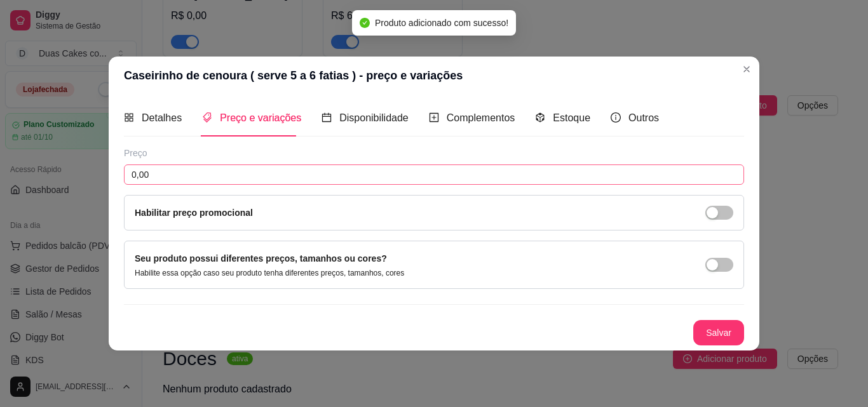  What do you see at coordinates (434, 153) in the screenshot?
I see `div: Preço` at bounding box center [434, 153].